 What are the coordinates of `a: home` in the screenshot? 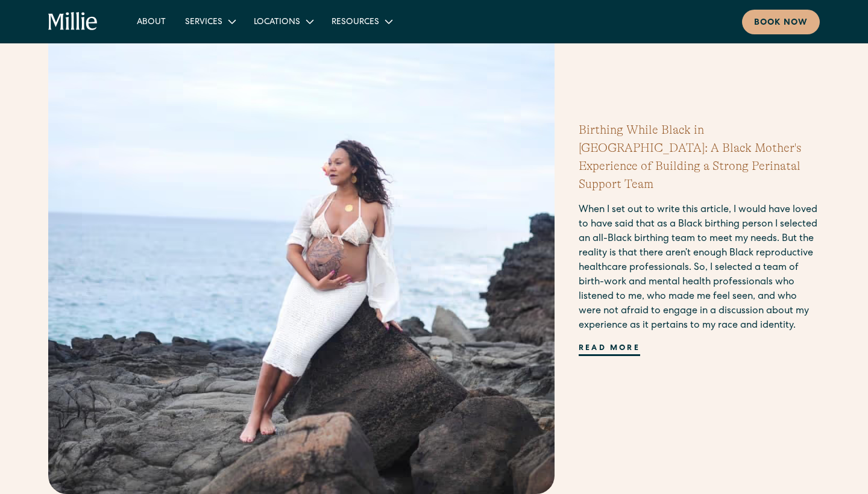 It's located at (73, 22).